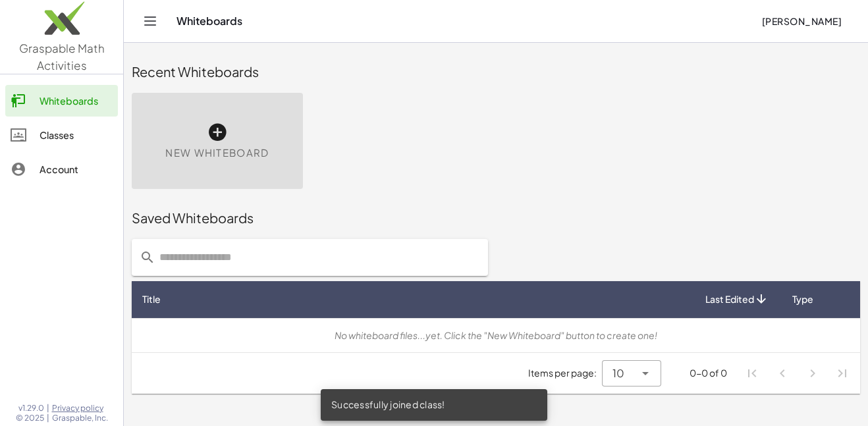 Image resolution: width=868 pixels, height=426 pixels. I want to click on div: Recent Whiteboards, so click(496, 71).